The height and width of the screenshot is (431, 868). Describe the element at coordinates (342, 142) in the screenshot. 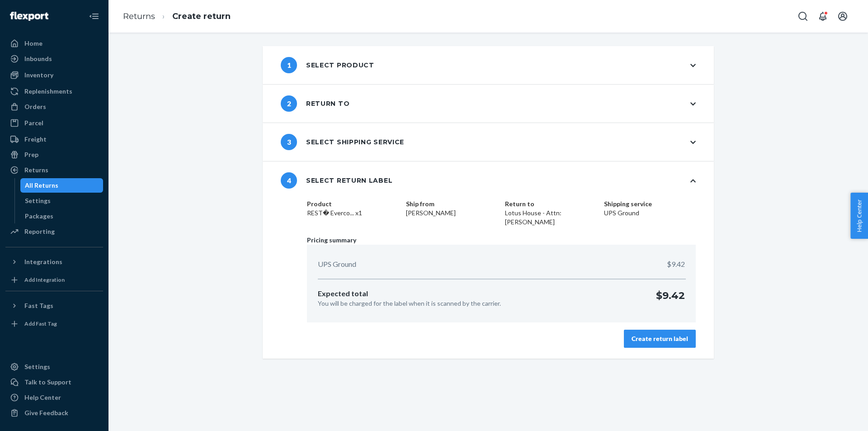

I see `div: Select shipping service` at that location.